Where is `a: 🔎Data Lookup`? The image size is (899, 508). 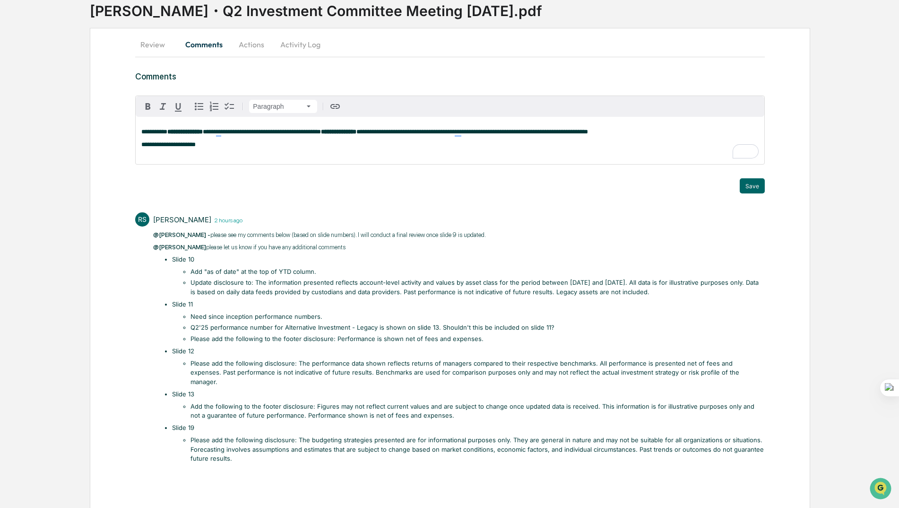 a: 🔎Data Lookup is located at coordinates (35, 142).